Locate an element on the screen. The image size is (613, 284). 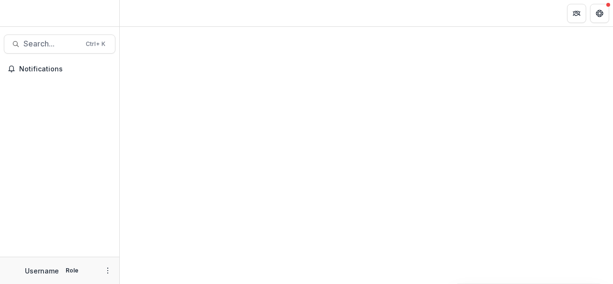
div: Ctrl + K is located at coordinates (95, 44).